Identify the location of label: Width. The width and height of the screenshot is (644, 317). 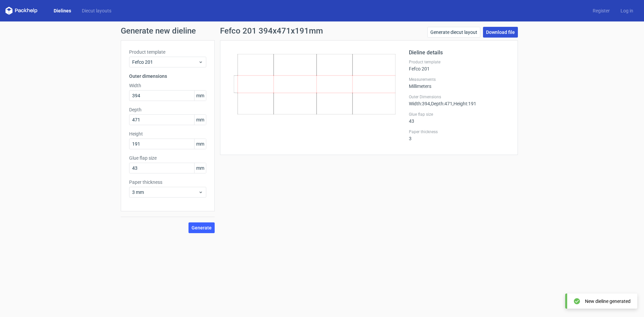
(168, 86).